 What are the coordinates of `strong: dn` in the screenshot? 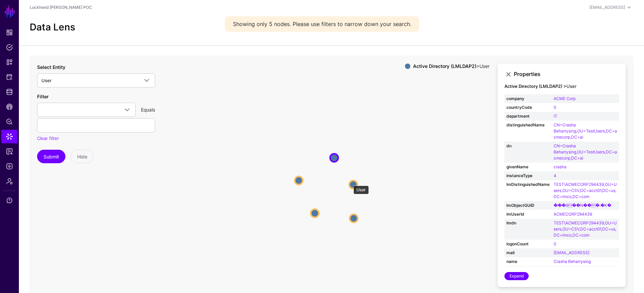 It's located at (528, 146).